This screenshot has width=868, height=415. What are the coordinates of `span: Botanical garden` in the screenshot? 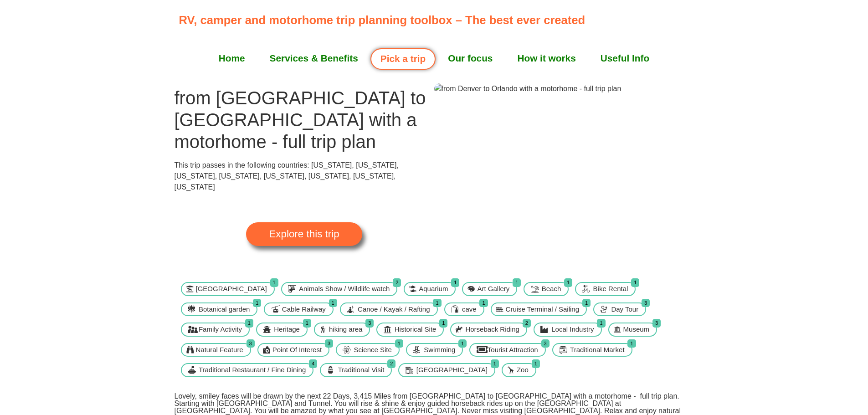 It's located at (224, 309).